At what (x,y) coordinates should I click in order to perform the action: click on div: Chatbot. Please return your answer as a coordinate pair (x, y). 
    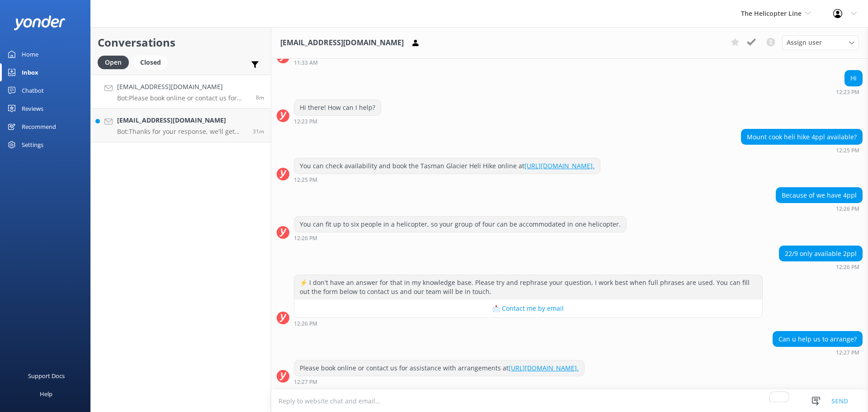
    Looking at the image, I should click on (33, 91).